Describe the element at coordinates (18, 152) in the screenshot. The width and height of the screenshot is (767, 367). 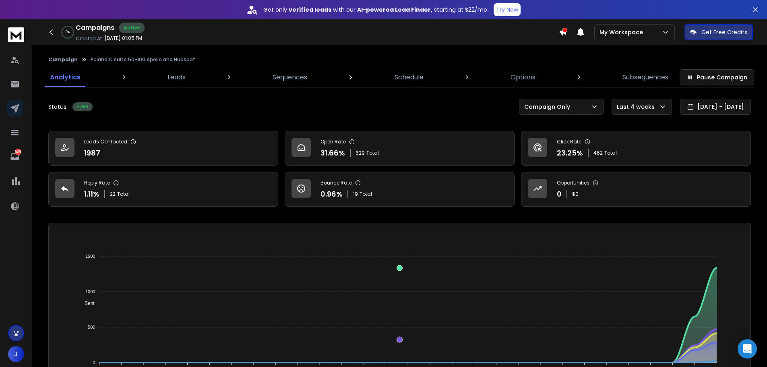
I see `p: 539` at that location.